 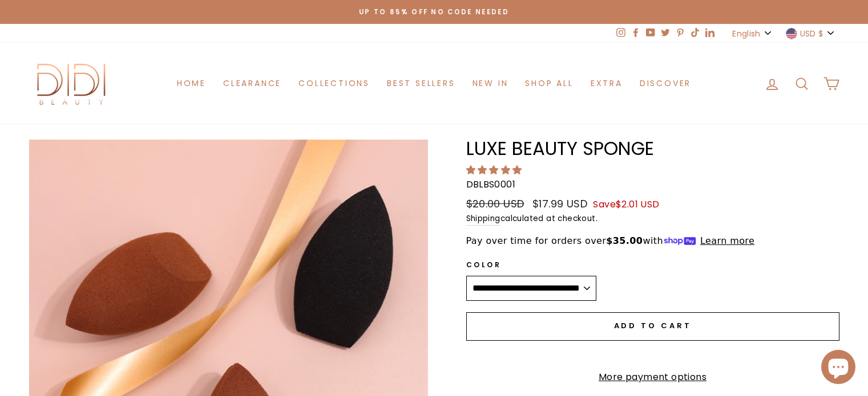 I want to click on a: Collections, so click(x=334, y=83).